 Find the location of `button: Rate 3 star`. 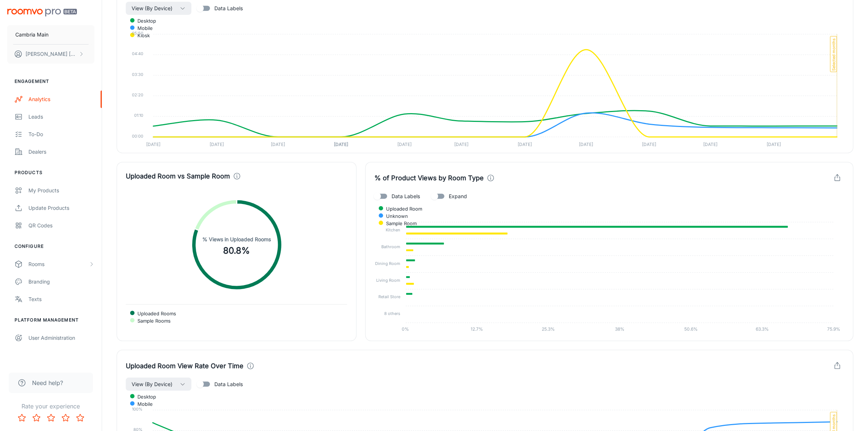

button: Rate 3 star is located at coordinates (51, 418).